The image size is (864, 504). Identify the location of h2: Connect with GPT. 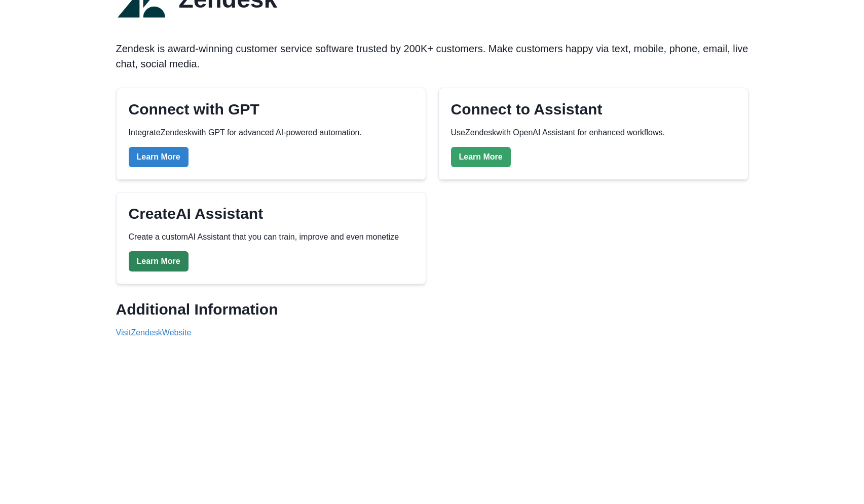
(194, 110).